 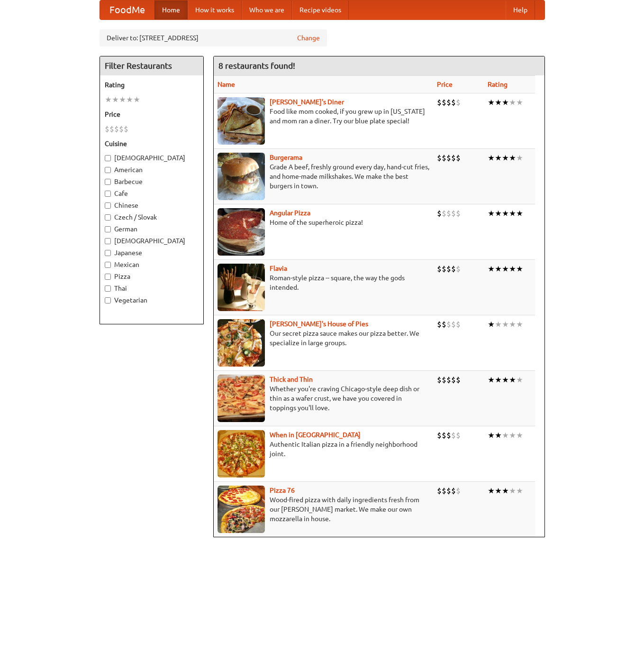 I want to click on img: luigis.jpg, so click(x=241, y=343).